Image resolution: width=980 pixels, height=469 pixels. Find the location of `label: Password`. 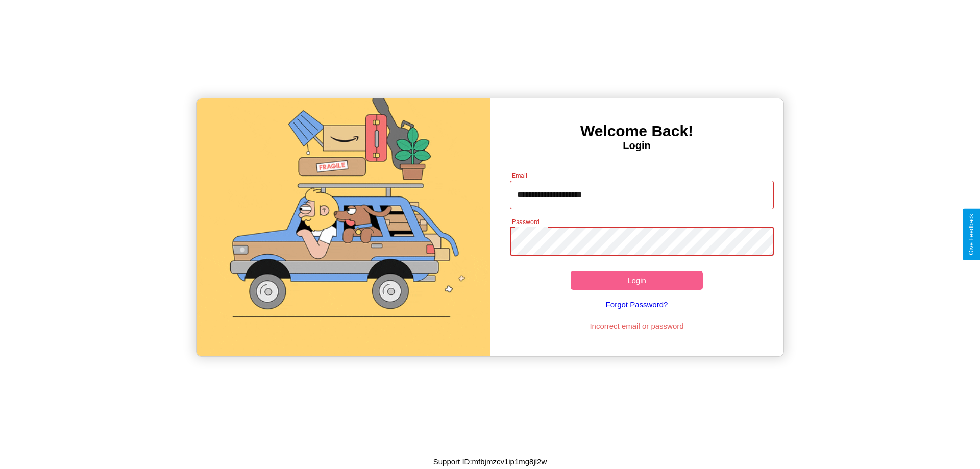

label: Password is located at coordinates (525, 222).